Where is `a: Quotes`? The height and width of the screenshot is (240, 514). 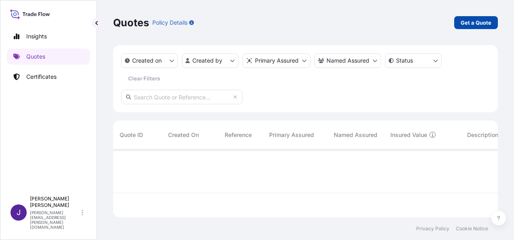 a: Quotes is located at coordinates (48, 57).